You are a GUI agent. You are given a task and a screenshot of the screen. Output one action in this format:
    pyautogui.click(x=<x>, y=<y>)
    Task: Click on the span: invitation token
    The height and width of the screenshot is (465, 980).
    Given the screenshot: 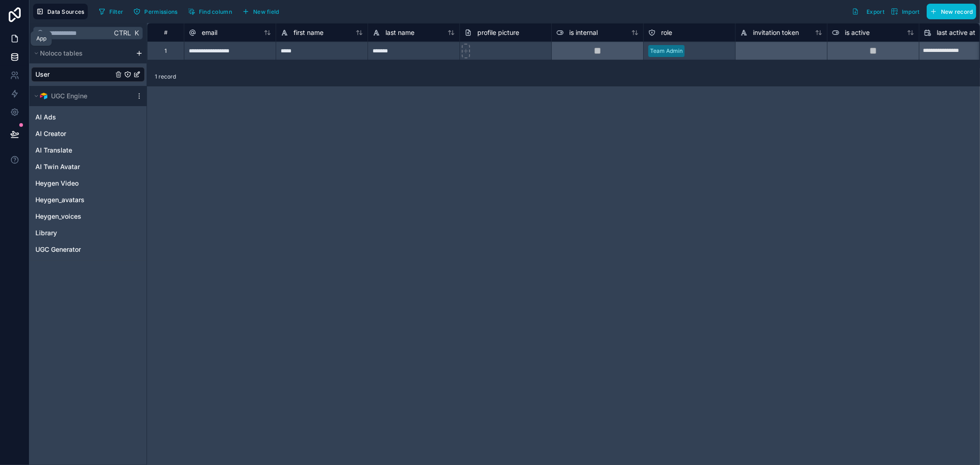 What is the action you would take?
    pyautogui.click(x=776, y=32)
    